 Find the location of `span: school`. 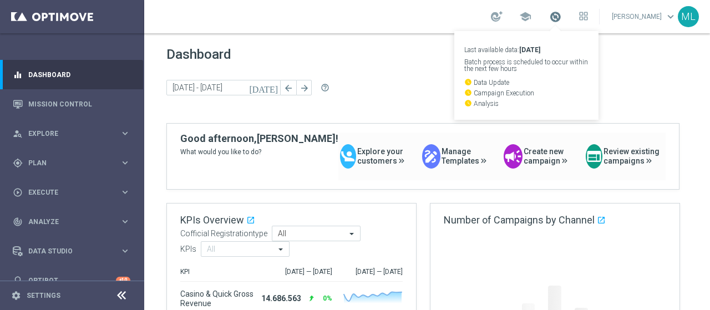

span: school is located at coordinates (526, 17).